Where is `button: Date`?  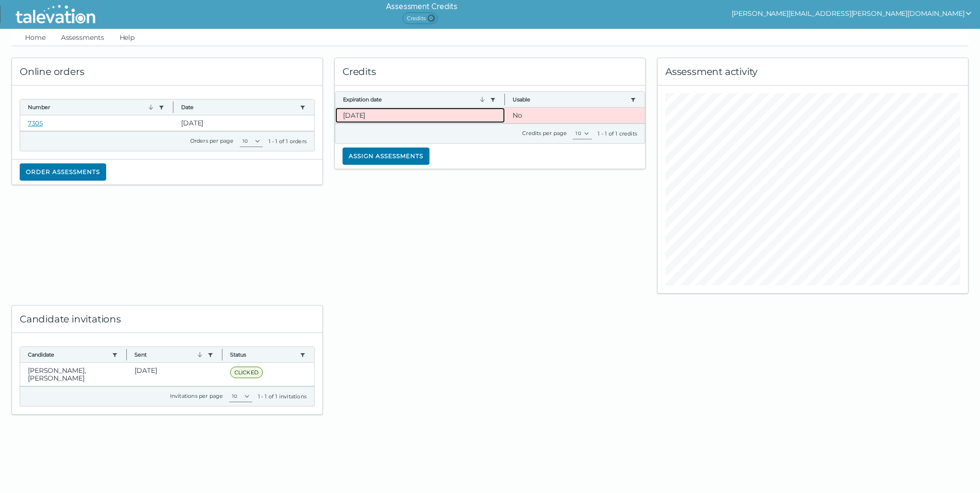 button: Date is located at coordinates (238, 107).